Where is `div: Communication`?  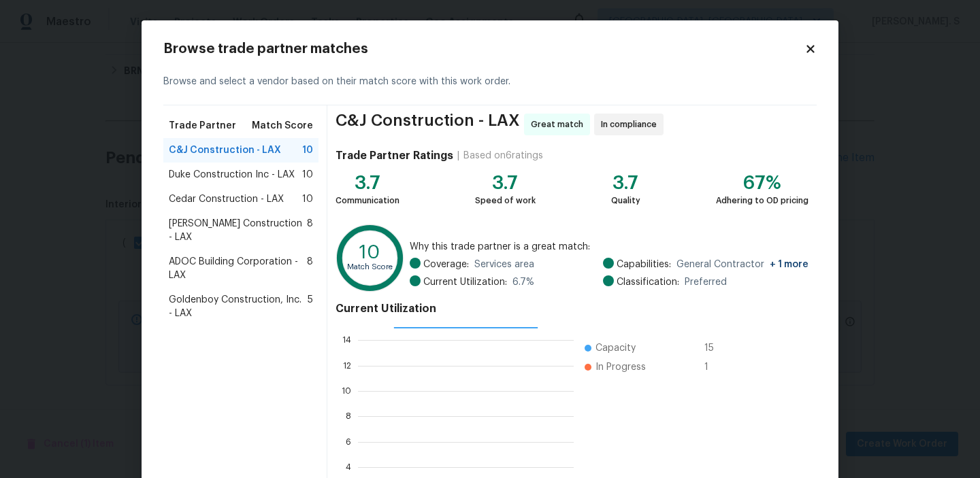 div: Communication is located at coordinates (367, 200).